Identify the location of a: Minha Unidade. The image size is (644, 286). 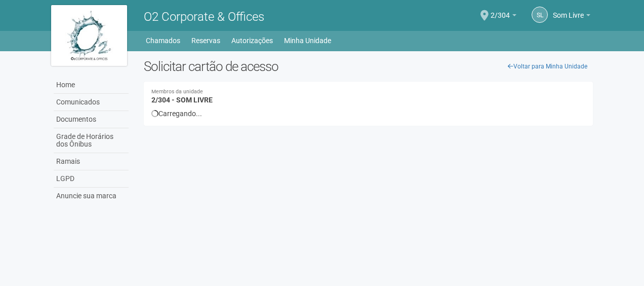
(307, 40).